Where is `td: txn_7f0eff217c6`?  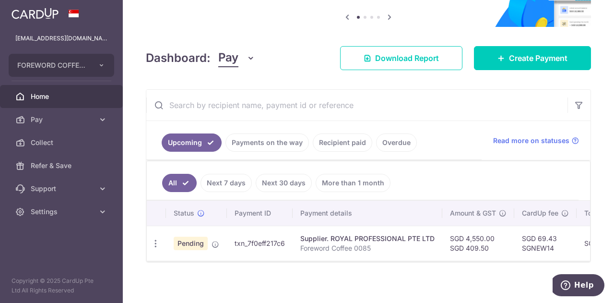
td: txn_7f0eff217c6 is located at coordinates (259, 243).